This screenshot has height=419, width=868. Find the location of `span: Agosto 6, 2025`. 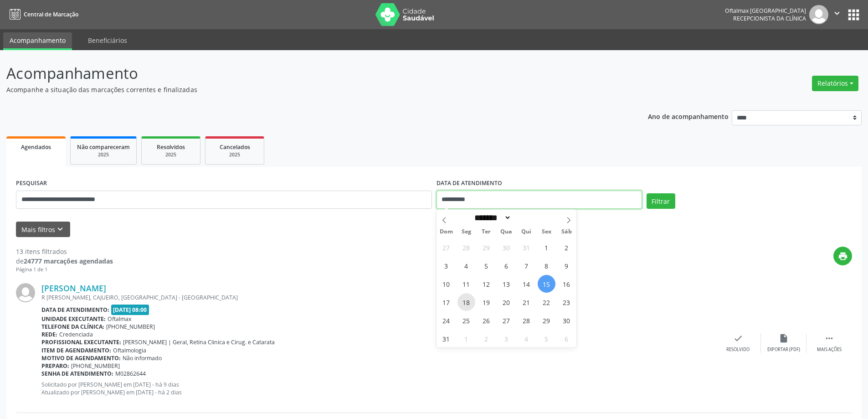

span: Agosto 6, 2025 is located at coordinates (506, 265).